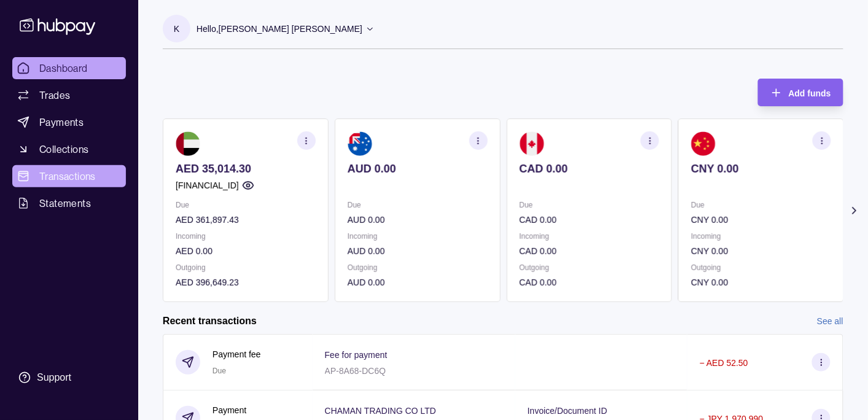 The height and width of the screenshot is (420, 868). I want to click on p: AED 396,649.23, so click(245, 282).